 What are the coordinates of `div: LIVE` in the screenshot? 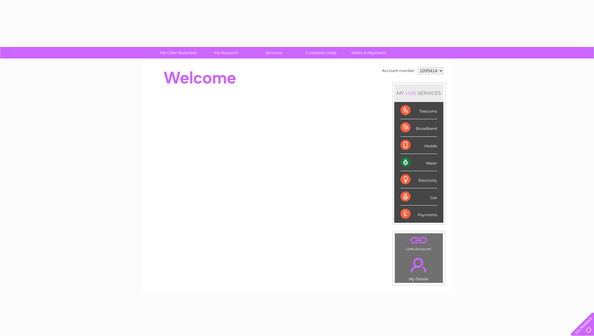 It's located at (411, 93).